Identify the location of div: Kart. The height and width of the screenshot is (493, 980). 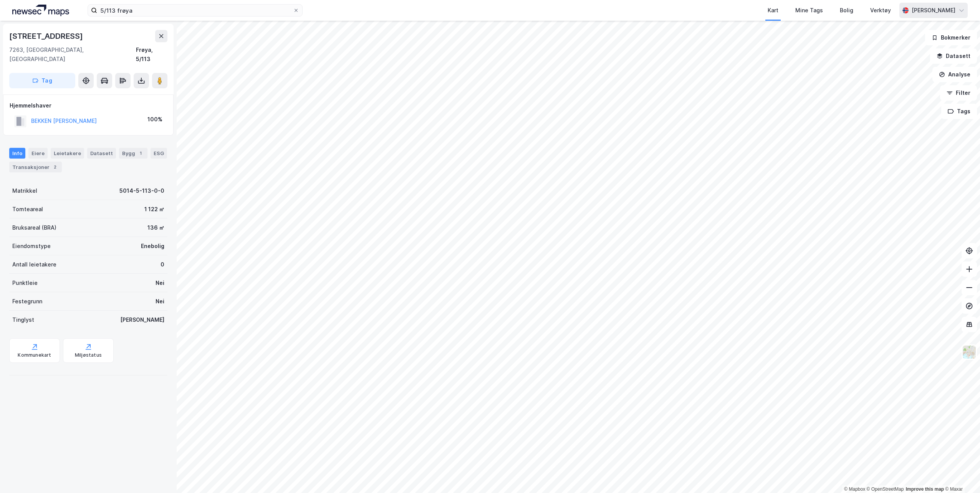
(773, 10).